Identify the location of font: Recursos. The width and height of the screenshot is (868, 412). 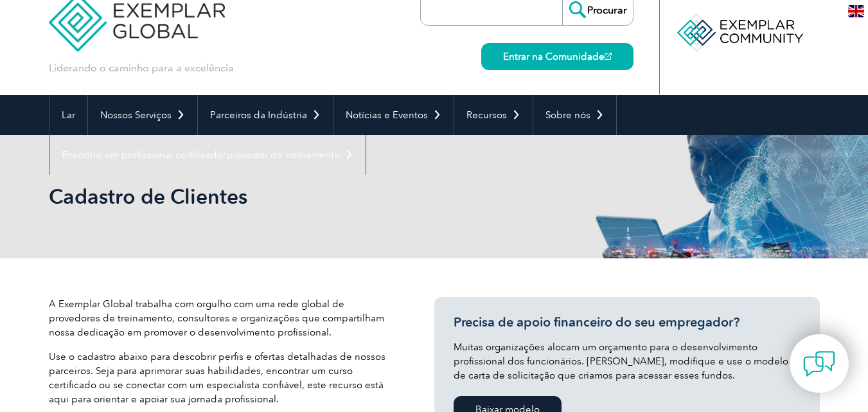
(486, 115).